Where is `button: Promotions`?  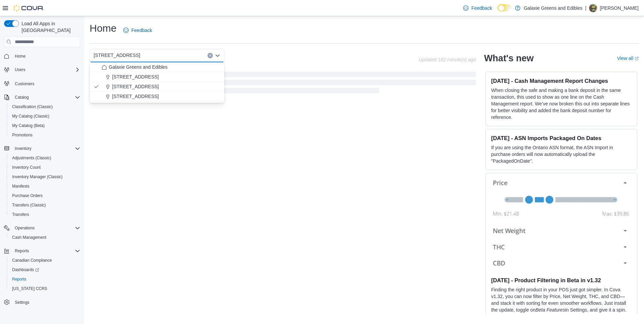
button: Promotions is located at coordinates (45, 135).